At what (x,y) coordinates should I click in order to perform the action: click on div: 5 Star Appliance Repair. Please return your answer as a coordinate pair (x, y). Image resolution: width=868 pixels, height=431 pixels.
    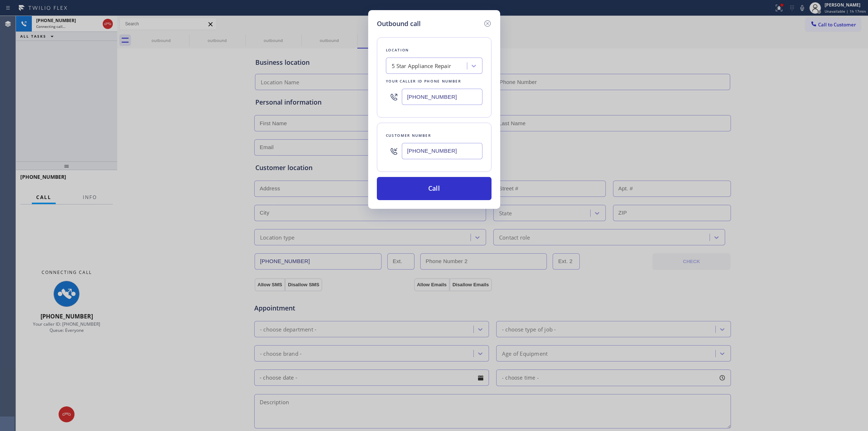
    Looking at the image, I should click on (422, 66).